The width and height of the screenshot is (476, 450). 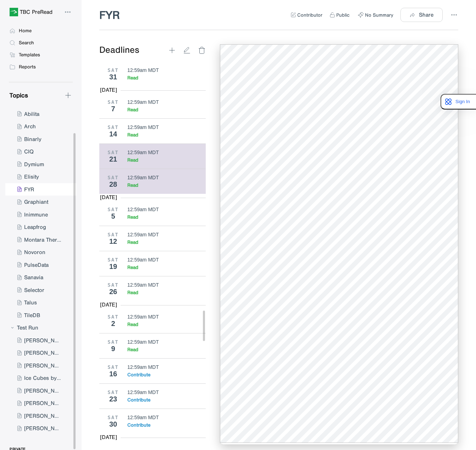 I want to click on div: Templates, so click(x=29, y=55).